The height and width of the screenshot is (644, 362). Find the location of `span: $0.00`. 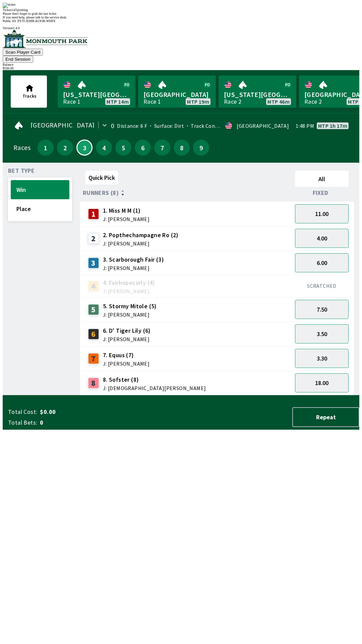

span: $0.00 is located at coordinates (93, 412).